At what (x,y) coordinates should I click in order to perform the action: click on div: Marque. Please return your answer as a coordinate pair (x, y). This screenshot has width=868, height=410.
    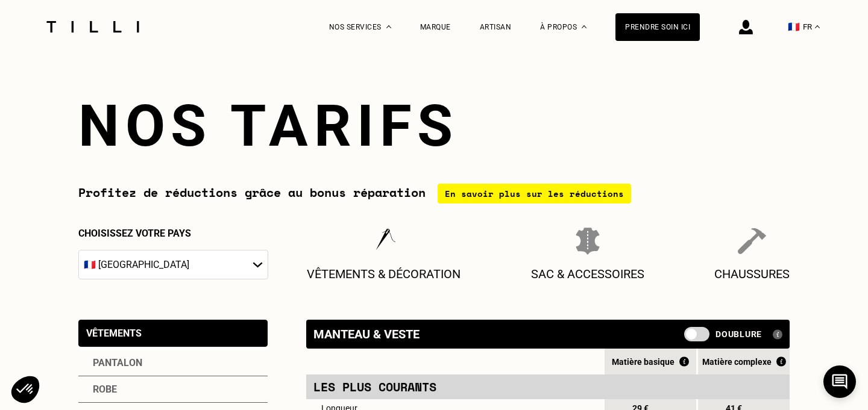
    Looking at the image, I should click on (435, 27).